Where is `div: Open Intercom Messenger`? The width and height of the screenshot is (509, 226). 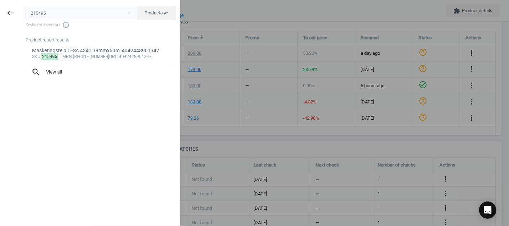
div: Open Intercom Messenger is located at coordinates (488, 210).